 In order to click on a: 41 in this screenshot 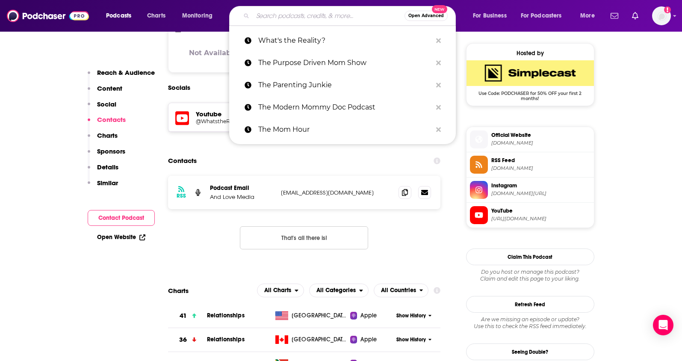, I will do `click(187, 315)`.